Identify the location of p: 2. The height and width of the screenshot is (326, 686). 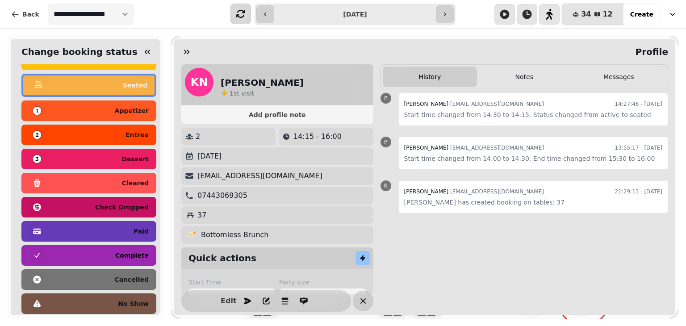
(198, 137).